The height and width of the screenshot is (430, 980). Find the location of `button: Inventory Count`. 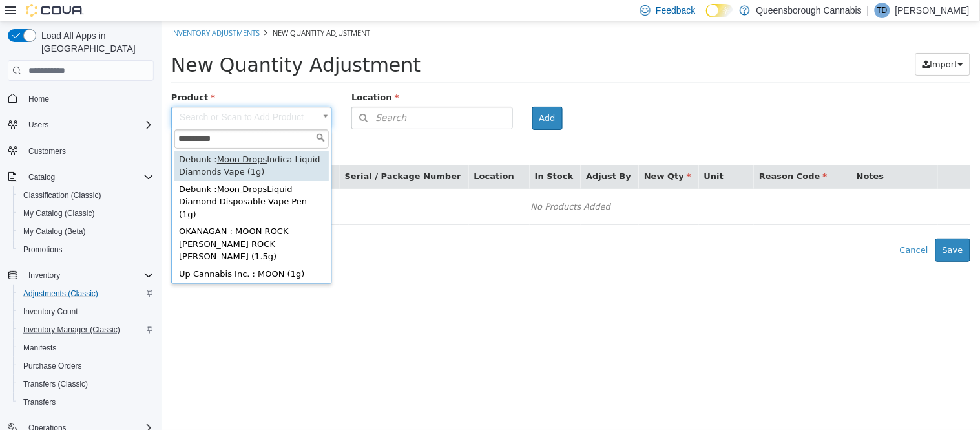

button: Inventory Count is located at coordinates (86, 312).